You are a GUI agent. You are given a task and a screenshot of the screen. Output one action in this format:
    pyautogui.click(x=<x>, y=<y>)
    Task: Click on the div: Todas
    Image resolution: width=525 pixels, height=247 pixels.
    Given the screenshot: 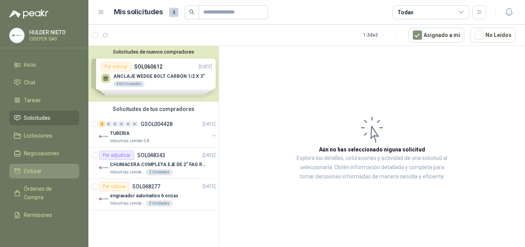 What is the action you would take?
    pyautogui.click(x=406, y=12)
    